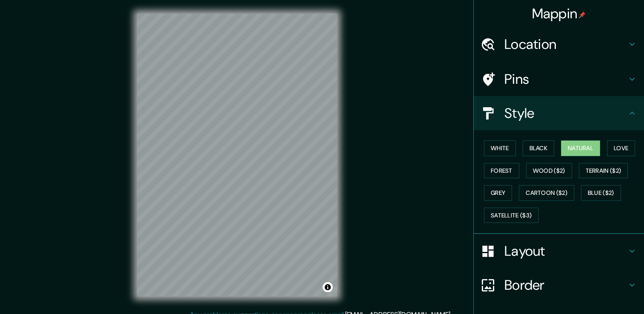 The width and height of the screenshot is (644, 314). What do you see at coordinates (559, 79) in the screenshot?
I see `div: Pins` at bounding box center [559, 79].